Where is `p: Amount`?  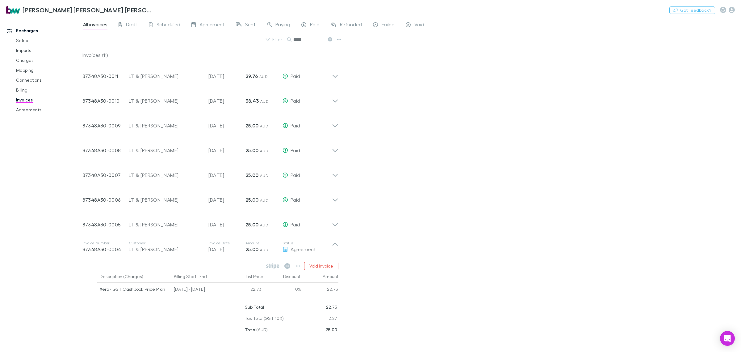 p: Amount is located at coordinates (264, 243).